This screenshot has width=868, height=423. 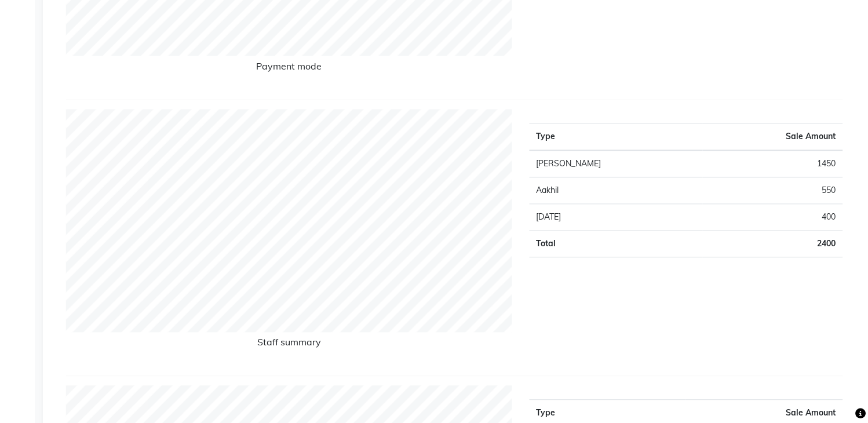 I want to click on td: Total, so click(x=616, y=245).